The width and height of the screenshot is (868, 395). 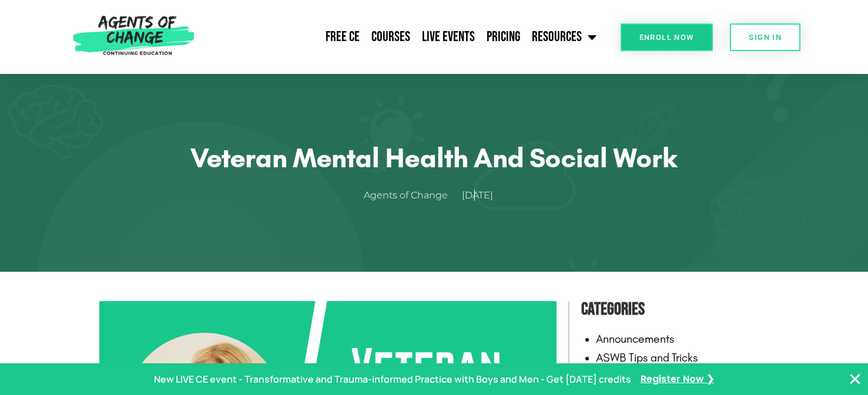 I want to click on span: Enroll Now, so click(x=666, y=37).